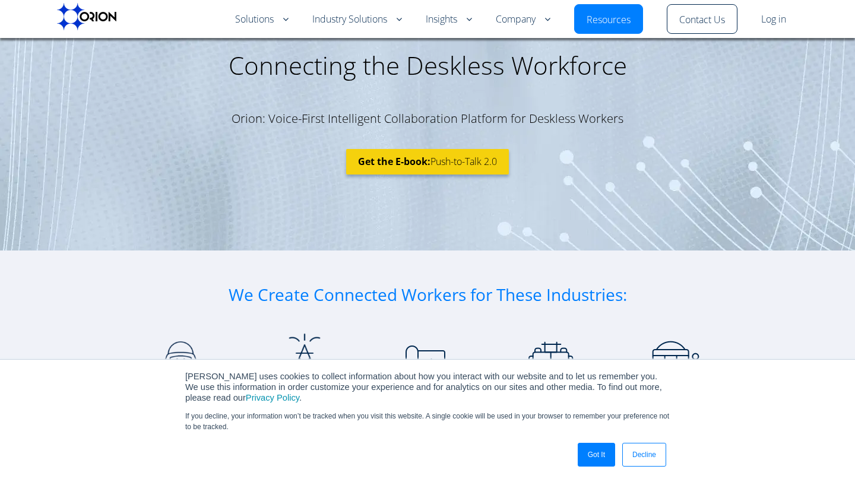  What do you see at coordinates (673, 364) in the screenshot?
I see `img: Gaming and Casino Communications - Orion` at bounding box center [673, 364].